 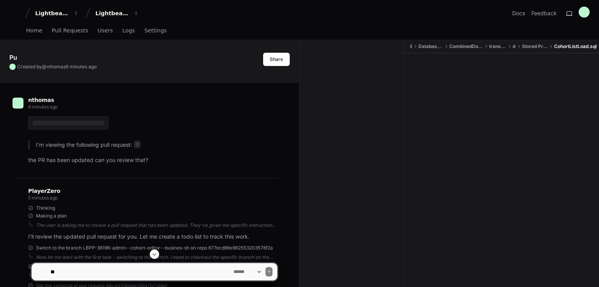 I want to click on a: Pull Requests, so click(x=70, y=31).